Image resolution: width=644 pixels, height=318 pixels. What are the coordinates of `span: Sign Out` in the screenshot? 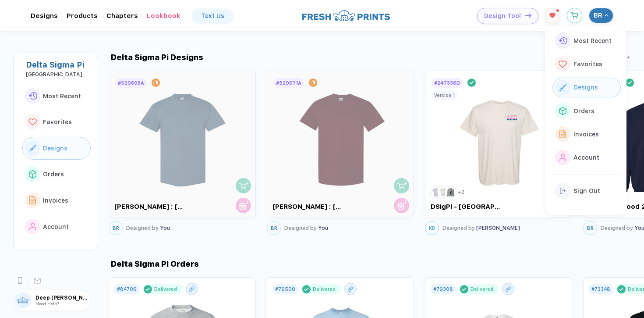 It's located at (587, 191).